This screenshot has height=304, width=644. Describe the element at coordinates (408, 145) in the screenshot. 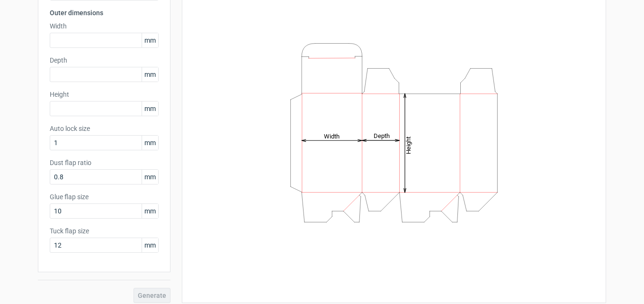

I see `tspan: Height` at that location.